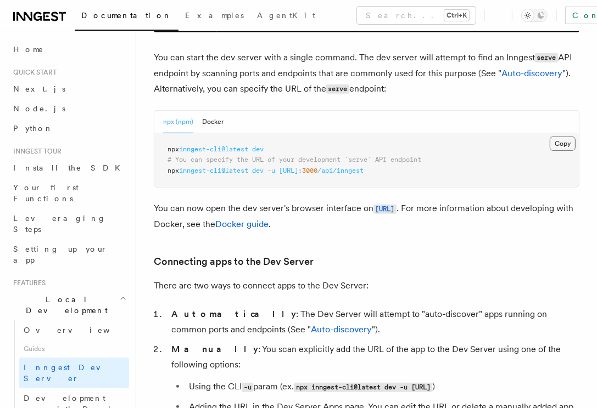 This screenshot has width=597, height=408. What do you see at coordinates (271, 171) in the screenshot?
I see `span: -u` at bounding box center [271, 171].